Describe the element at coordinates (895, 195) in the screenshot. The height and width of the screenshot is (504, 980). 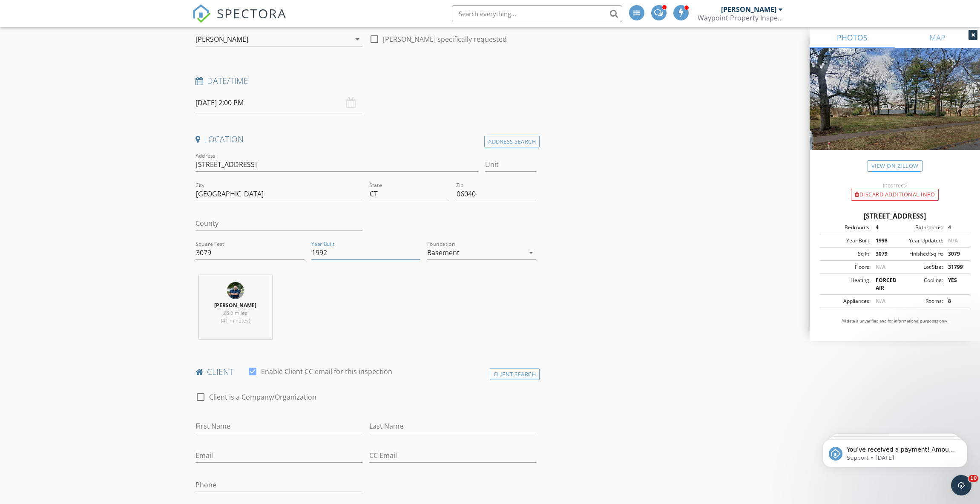
I see `div: Discard Additional info` at that location.